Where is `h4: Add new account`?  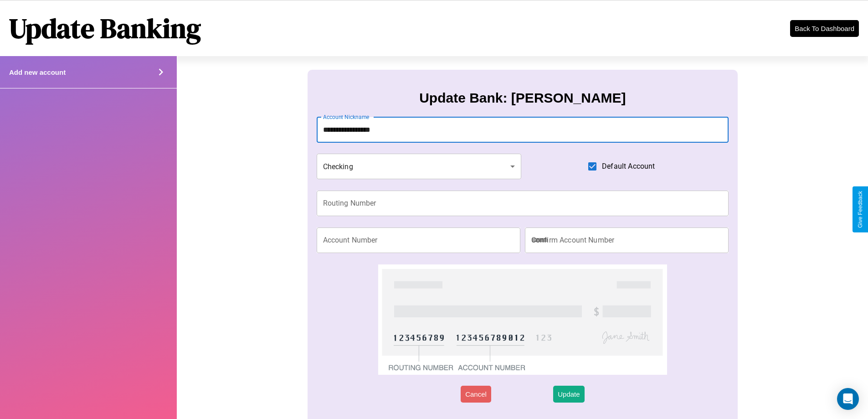
h4: Add new account is located at coordinates (37, 72).